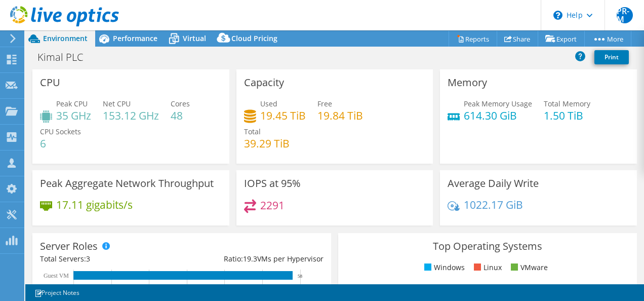 The width and height of the screenshot is (644, 301). Describe the element at coordinates (273, 183) in the screenshot. I see `h3: IOPS at 95%` at that location.